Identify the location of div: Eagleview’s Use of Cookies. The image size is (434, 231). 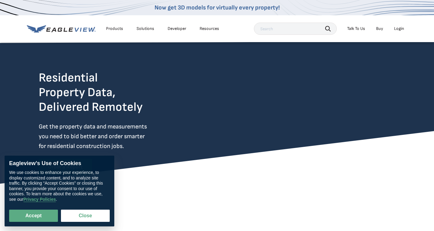
(59, 163).